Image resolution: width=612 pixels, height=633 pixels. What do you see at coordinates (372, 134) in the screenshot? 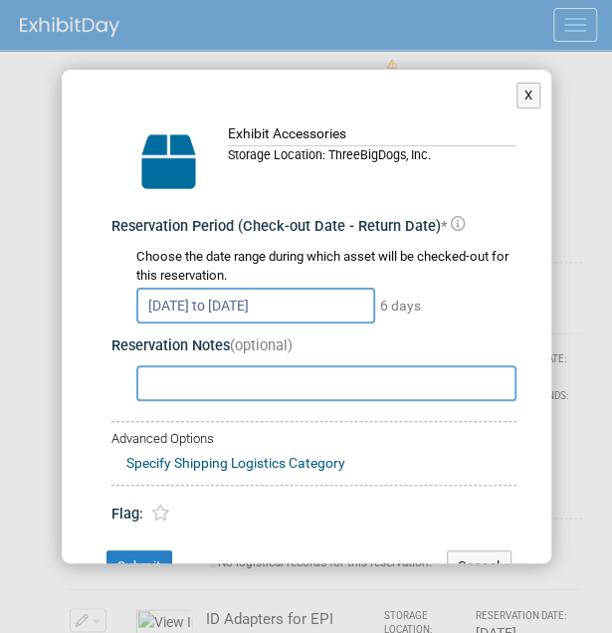
I see `div: Exhibit Accessories` at bounding box center [372, 134].